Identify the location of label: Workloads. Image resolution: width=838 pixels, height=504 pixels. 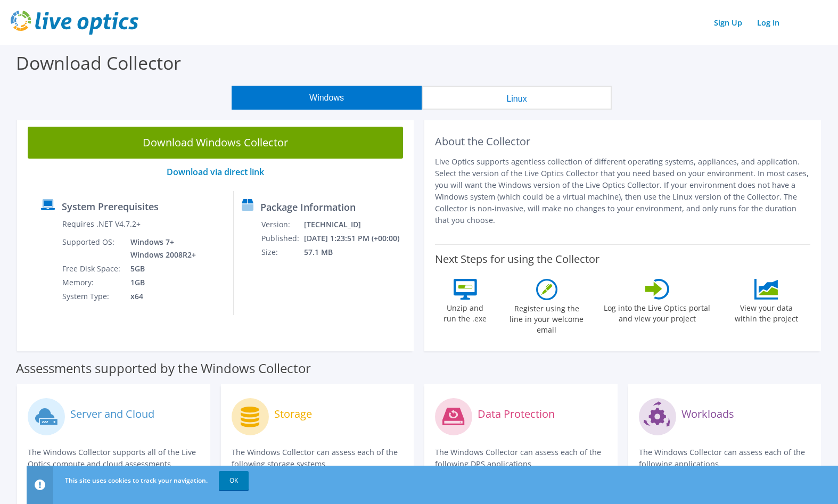
(707, 414).